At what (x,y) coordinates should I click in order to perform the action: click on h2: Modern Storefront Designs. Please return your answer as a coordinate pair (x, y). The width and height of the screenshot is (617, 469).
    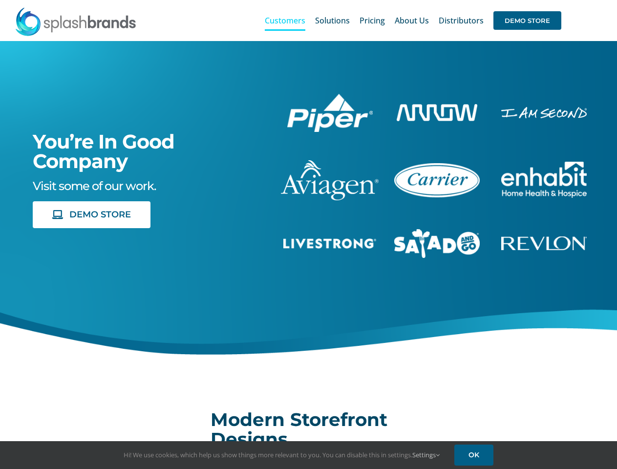
    Looking at the image, I should click on (309, 429).